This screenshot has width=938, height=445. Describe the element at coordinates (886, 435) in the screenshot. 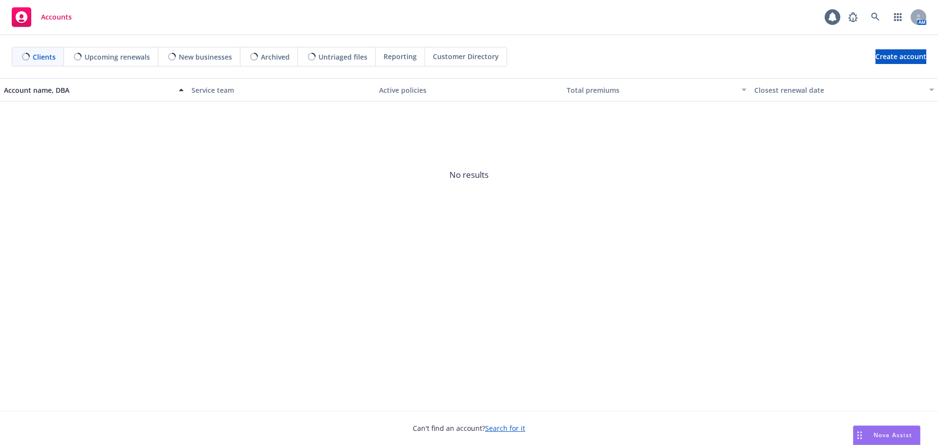

I see `button: Nova Assist` at that location.